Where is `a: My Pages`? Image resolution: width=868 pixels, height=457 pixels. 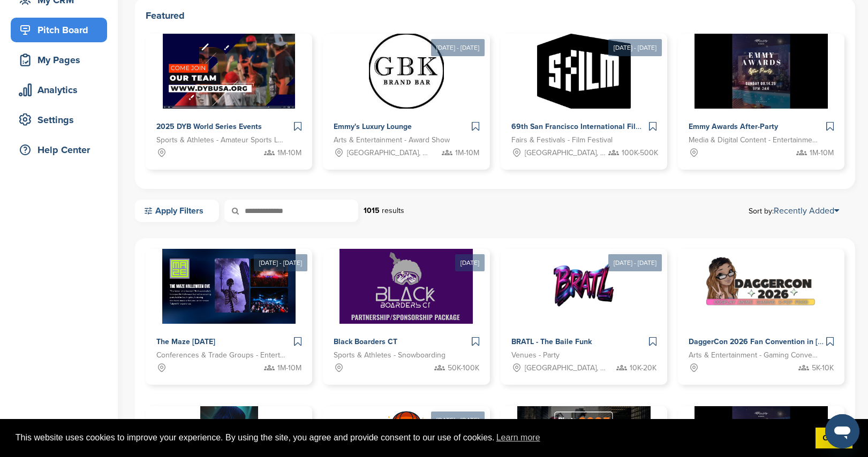
a: My Pages is located at coordinates (59, 60).